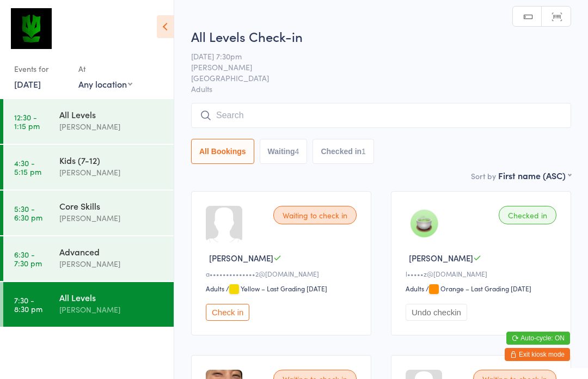  I want to click on div: Kids (7-12), so click(112, 160).